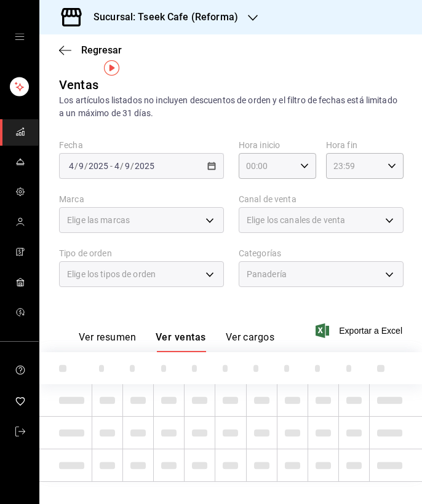  What do you see at coordinates (142, 199) in the screenshot?
I see `label: Marca` at bounding box center [142, 199].